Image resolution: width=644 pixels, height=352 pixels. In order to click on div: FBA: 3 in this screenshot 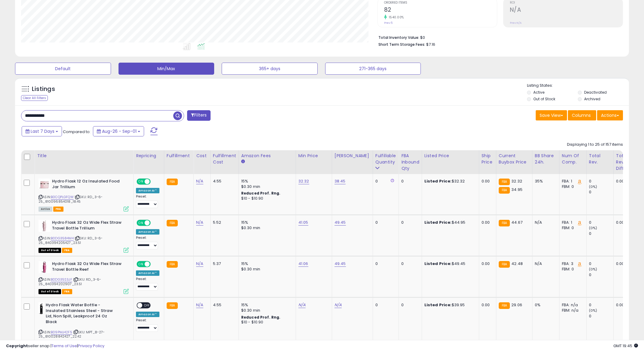, I will do `click(572, 264)`.